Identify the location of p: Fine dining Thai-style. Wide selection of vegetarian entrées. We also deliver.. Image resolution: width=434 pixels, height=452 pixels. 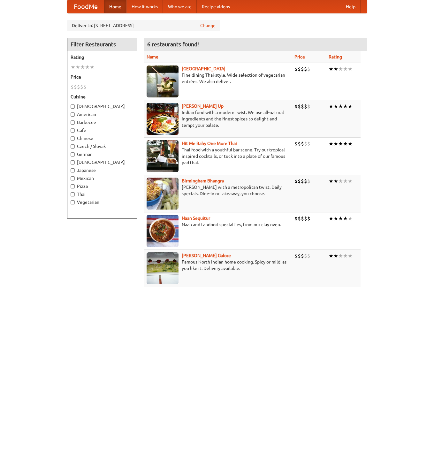
(218, 78).